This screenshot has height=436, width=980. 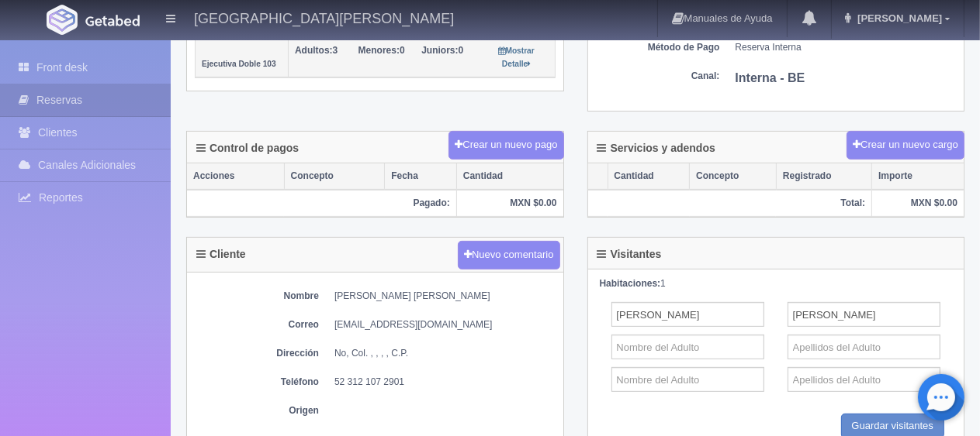 What do you see at coordinates (257, 382) in the screenshot?
I see `dt: Teléfono` at bounding box center [257, 382].